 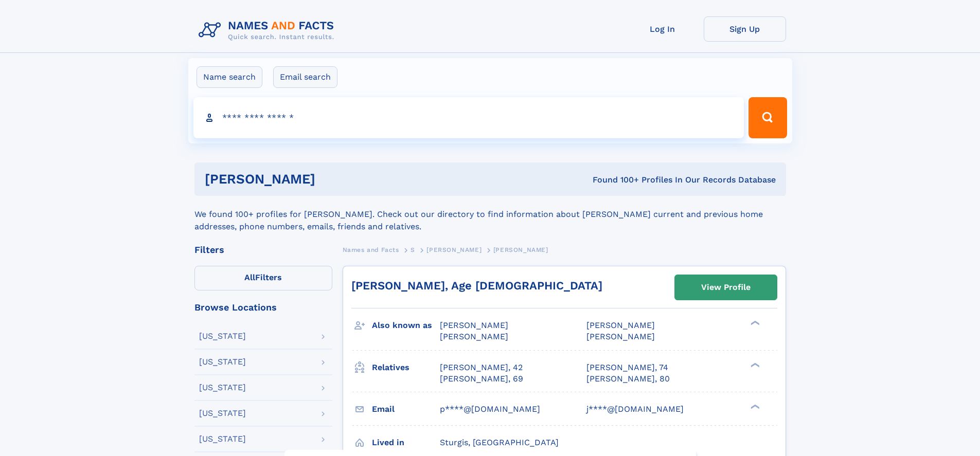 What do you see at coordinates (615, 180) in the screenshot?
I see `div: Found 100+ Profiles In Our Records Database` at bounding box center [615, 180].